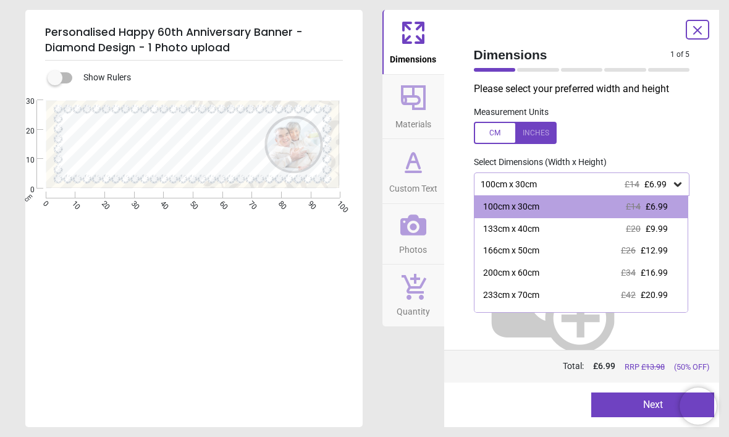 The width and height of the screenshot is (729, 437). I want to click on span: £ 13.98, so click(653, 366).